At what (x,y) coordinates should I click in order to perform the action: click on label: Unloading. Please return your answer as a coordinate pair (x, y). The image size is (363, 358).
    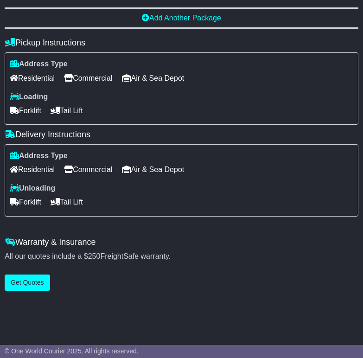
    Looking at the image, I should click on (32, 188).